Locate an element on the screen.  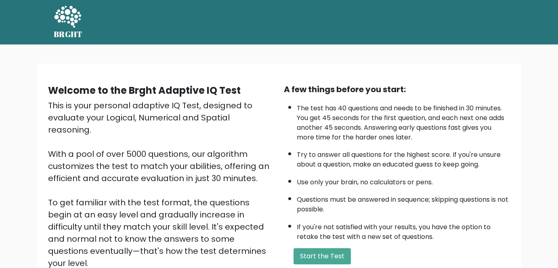
button: Start the Test is located at coordinates (322, 256).